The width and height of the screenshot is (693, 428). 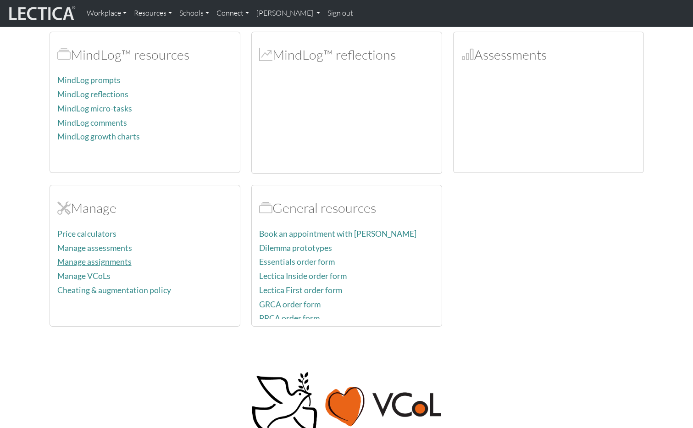 I want to click on h2: Manage, so click(x=145, y=208).